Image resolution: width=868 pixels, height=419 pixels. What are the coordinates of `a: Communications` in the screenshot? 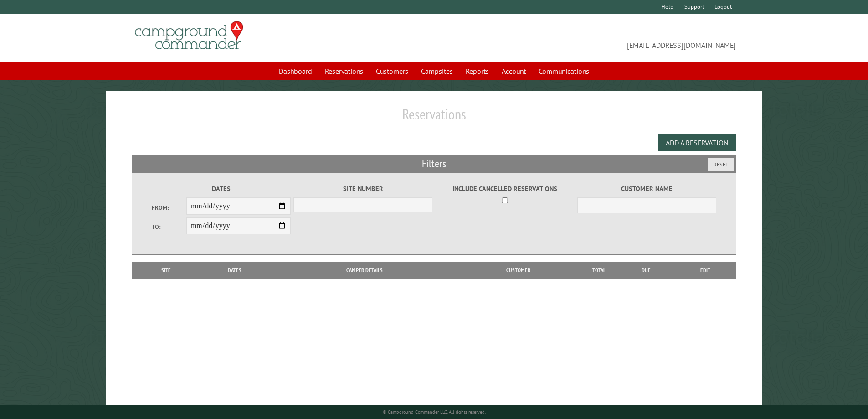 It's located at (564, 71).